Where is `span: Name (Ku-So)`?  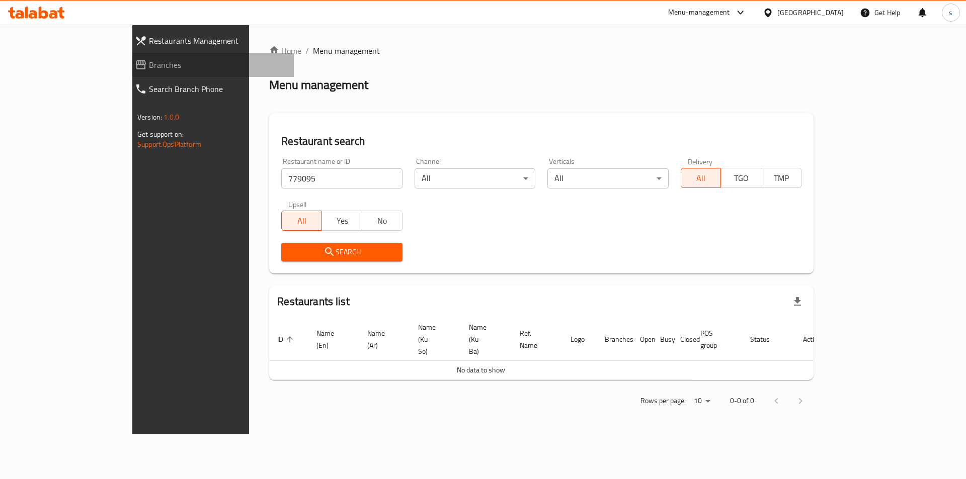 span: Name (Ku-So) is located at coordinates (433, 340).